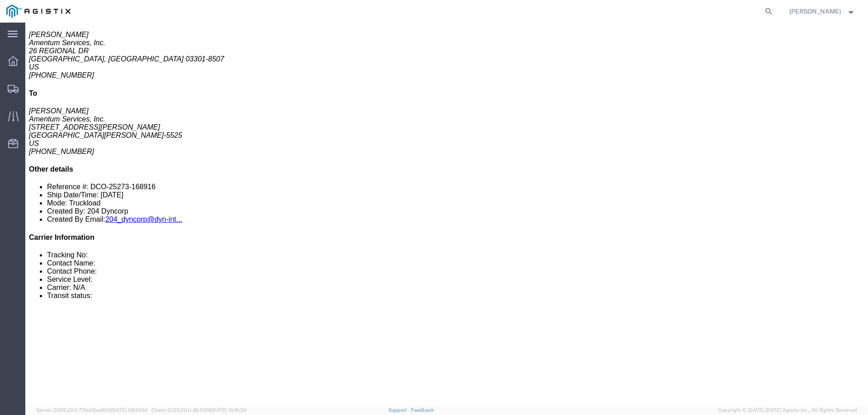 The image size is (868, 415). Describe the element at coordinates (199, 410) in the screenshot. I see `span: Client: 2025.20.0-8b113f4` at that location.